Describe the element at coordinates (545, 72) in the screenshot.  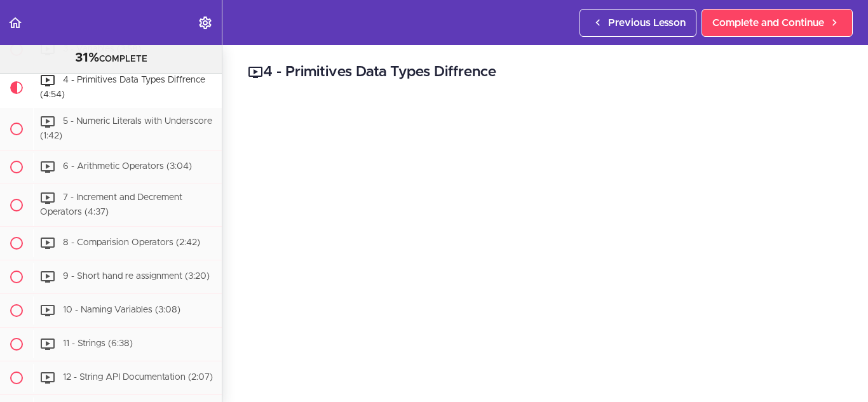
I see `h2: 4 - Primitives Data Types Diffrence` at that location.